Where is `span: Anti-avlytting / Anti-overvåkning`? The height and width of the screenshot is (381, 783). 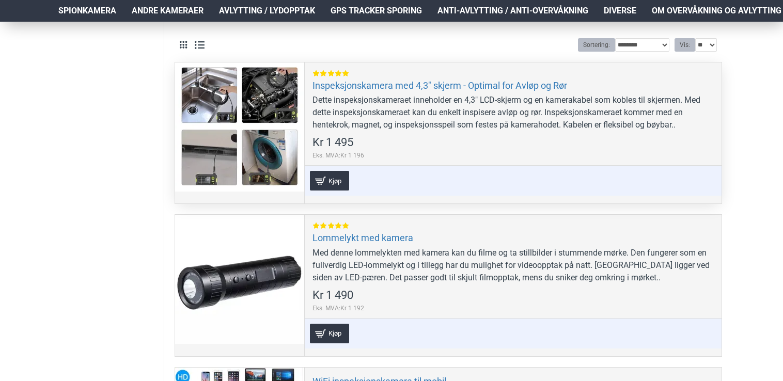 span: Anti-avlytting / Anti-overvåkning is located at coordinates (513, 11).